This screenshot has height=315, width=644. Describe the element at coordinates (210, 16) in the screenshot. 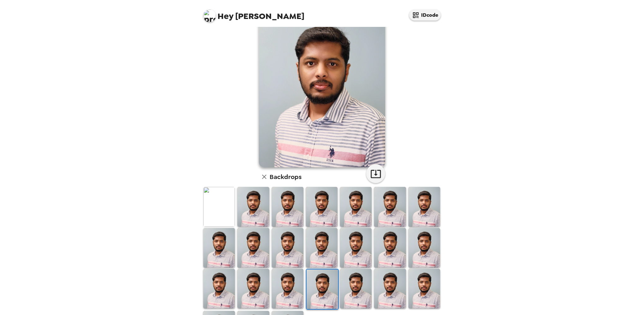

I see `img: profile pic` at that location.